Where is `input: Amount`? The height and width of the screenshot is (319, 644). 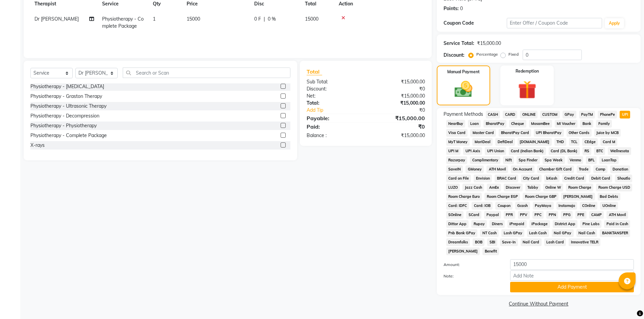
input: Amount is located at coordinates (572, 264).